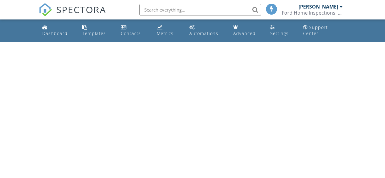 This screenshot has height=178, width=385. What do you see at coordinates (96, 30) in the screenshot?
I see `a: Templates` at bounding box center [96, 30].